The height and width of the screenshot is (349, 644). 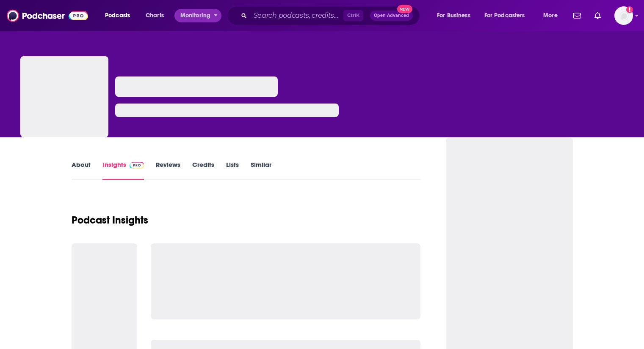 I want to click on span: More, so click(x=550, y=16).